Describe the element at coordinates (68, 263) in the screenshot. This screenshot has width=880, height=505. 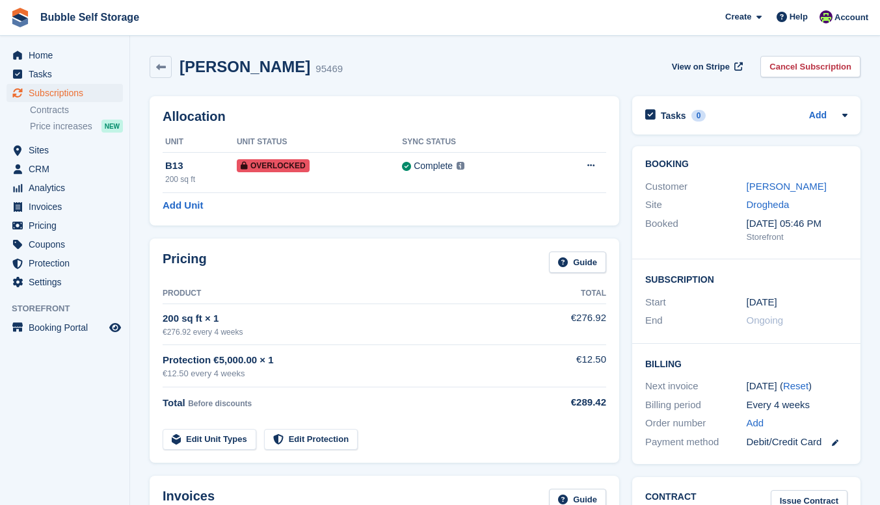
I see `span: Protection` at that location.